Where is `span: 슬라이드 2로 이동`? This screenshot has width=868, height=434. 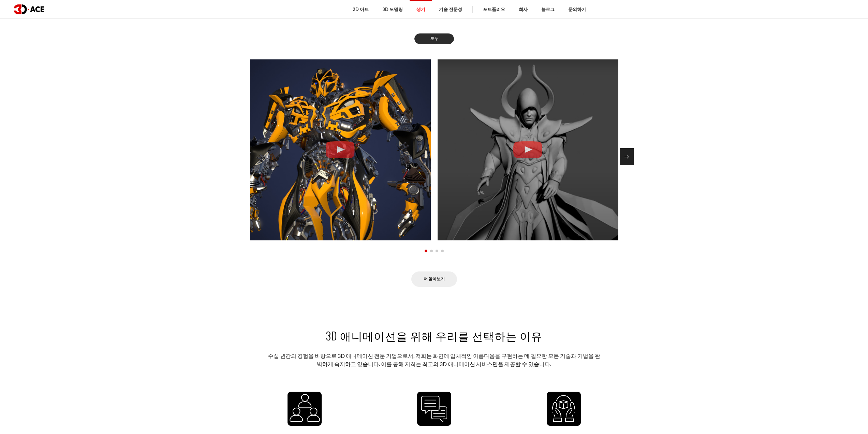
span: 슬라이드 2로 이동 is located at coordinates (432, 251).